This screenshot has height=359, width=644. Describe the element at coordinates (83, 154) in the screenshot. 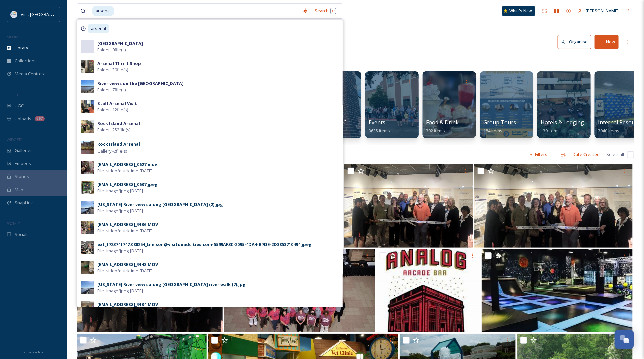

I see `span: 46 file s` at that location.